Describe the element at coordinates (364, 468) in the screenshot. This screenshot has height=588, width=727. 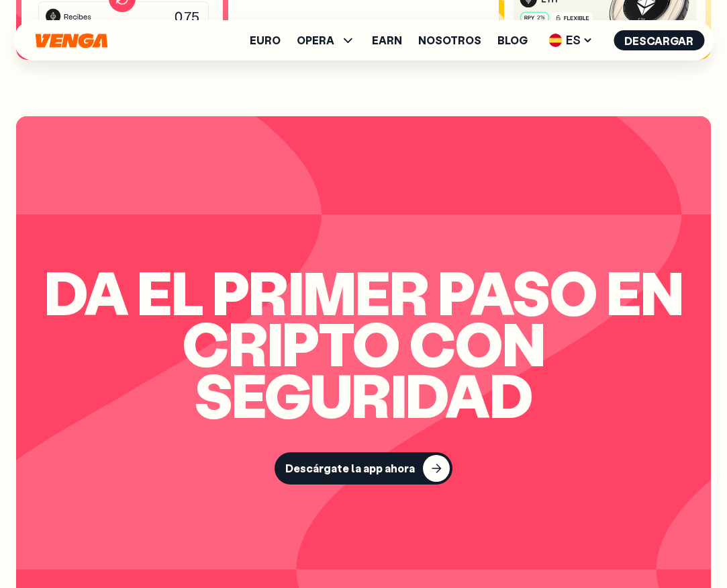
I see `a: Descárgate la app ahora` at that location.